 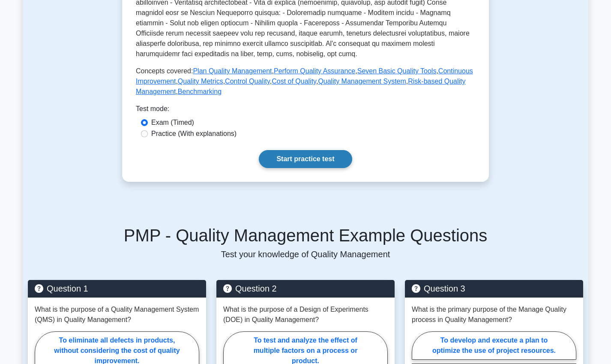 What do you see at coordinates (495, 345) in the screenshot?
I see `label: To develop and execute a plan to optimize the use of project resources.` at bounding box center [495, 345].